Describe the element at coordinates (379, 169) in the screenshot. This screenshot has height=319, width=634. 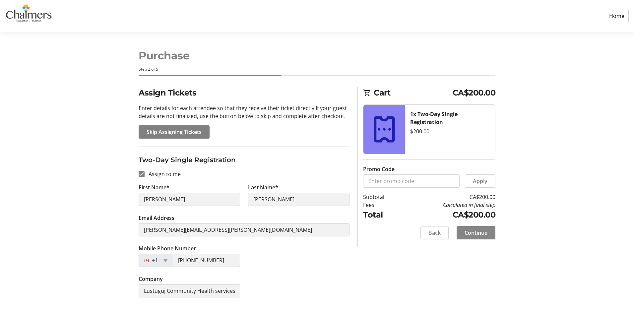
I see `label: Promo Code` at that location.